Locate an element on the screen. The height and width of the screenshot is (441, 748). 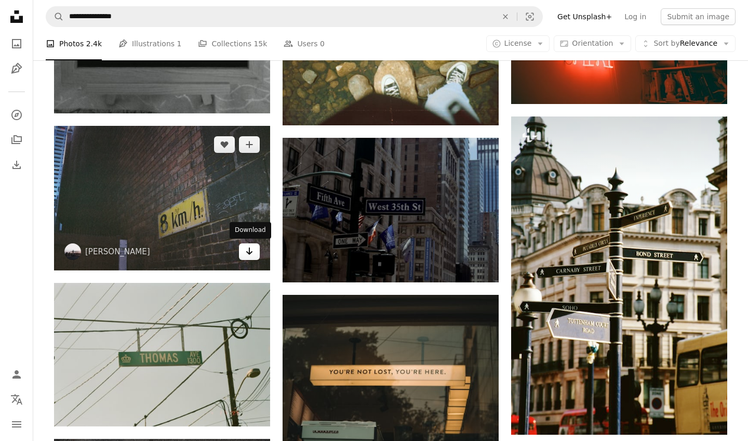
a: Users 0 is located at coordinates (304, 44).